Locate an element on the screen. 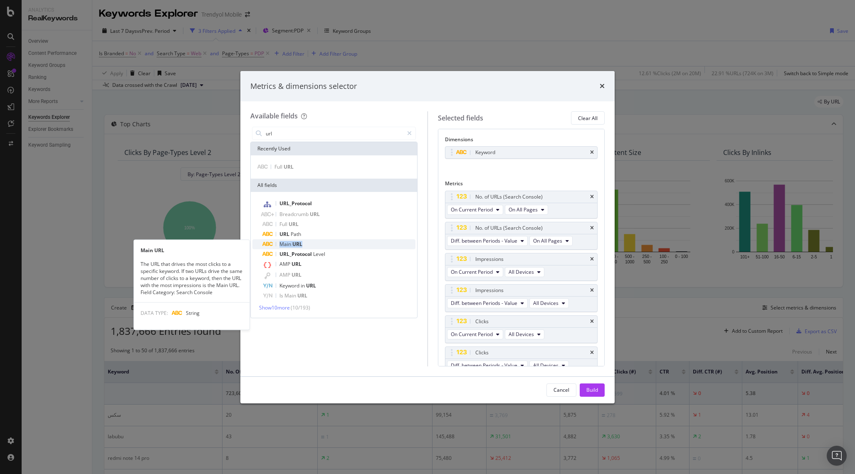 The image size is (855, 474). div: Main URL is located at coordinates (192, 250).